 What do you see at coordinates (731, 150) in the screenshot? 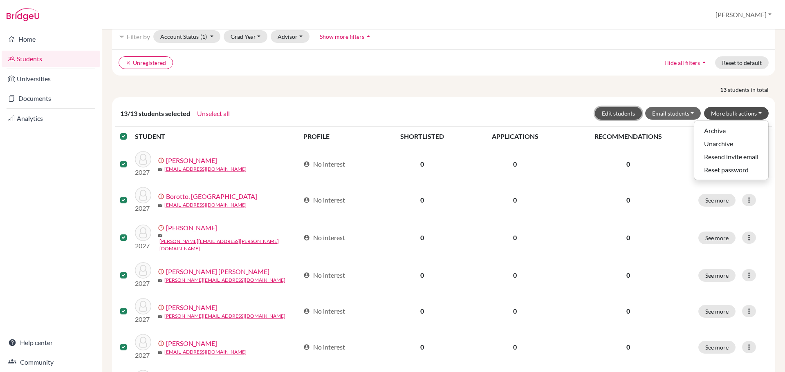
I see `ul: More bulk actions` at bounding box center [731, 150].